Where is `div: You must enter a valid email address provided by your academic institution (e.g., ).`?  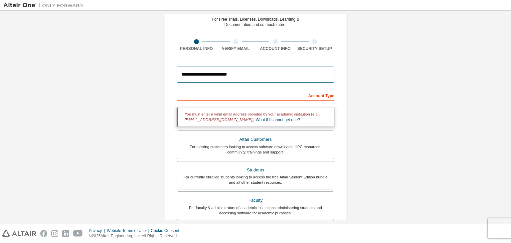 div: You must enter a valid email address provided by your academic institution (e.g., ). is located at coordinates (255, 117).